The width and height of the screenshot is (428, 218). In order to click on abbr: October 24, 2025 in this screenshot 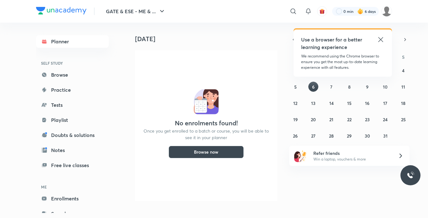, I will do `click(385, 119)`.